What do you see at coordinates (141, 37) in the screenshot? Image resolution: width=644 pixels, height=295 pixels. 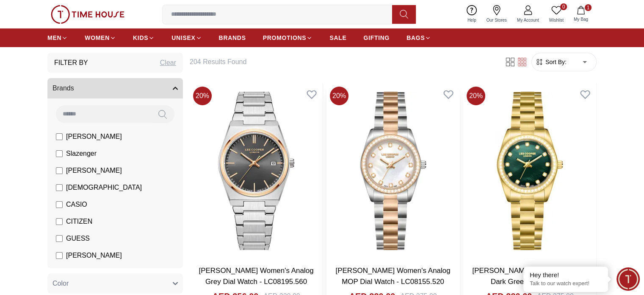 I see `span: KIDS` at bounding box center [141, 37].